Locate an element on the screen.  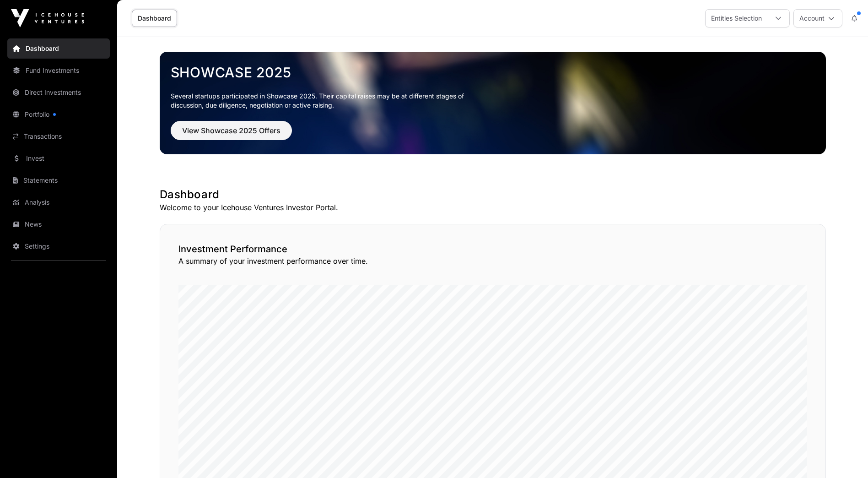
button: View Showcase 2025 Offers is located at coordinates (231, 130).